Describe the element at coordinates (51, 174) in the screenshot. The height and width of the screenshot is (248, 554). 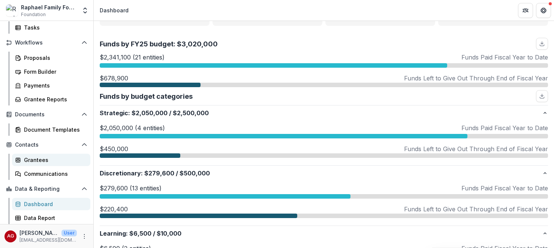
I see `a: Communications` at that location.